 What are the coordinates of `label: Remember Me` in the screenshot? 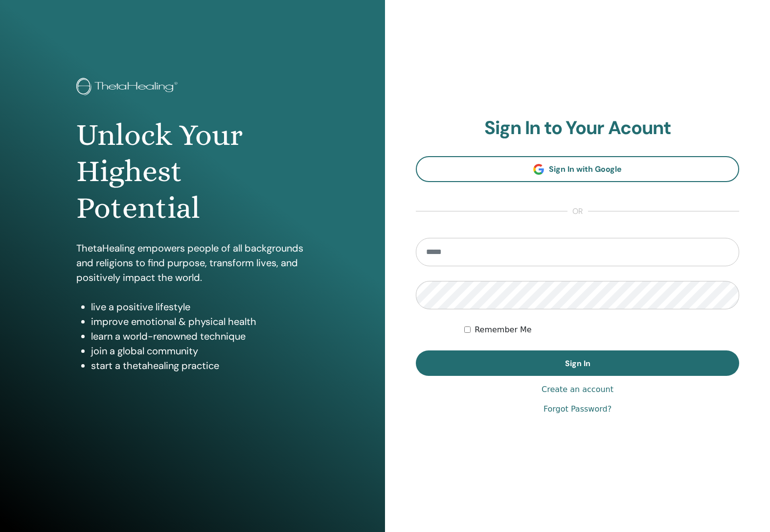 It's located at (503, 330).